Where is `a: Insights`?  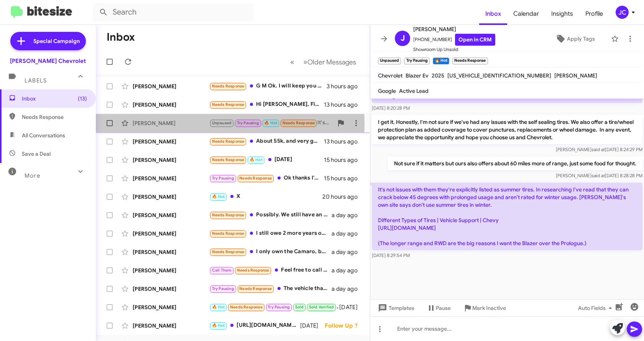
a: Insights is located at coordinates (562, 14).